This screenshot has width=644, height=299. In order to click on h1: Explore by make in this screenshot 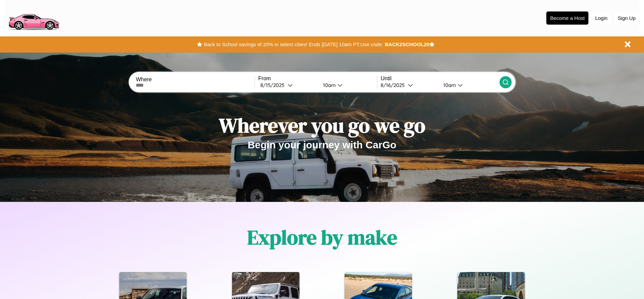, I will do `click(322, 237)`.